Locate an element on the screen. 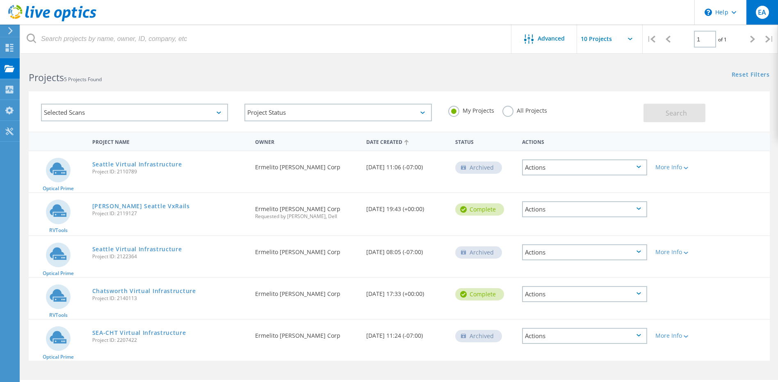  span: Project ID: 2110789 is located at coordinates (170, 172).